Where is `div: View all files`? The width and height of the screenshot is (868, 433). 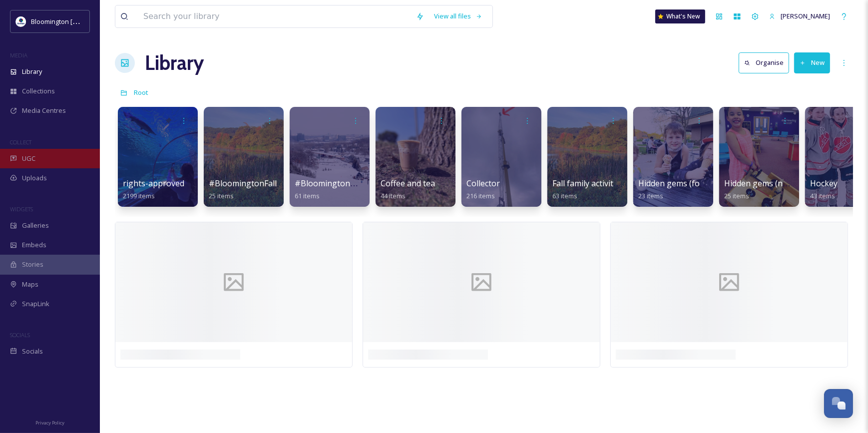
div: View all files is located at coordinates (457, 16).